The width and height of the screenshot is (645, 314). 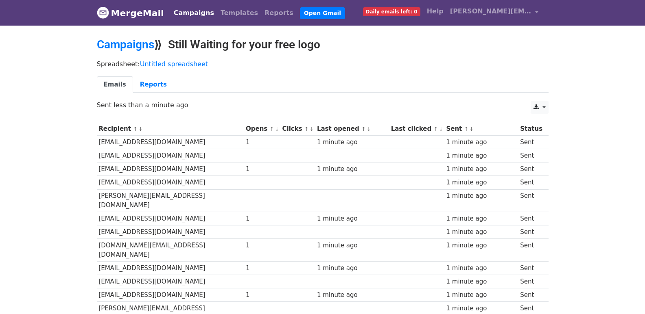 What do you see at coordinates (323, 105) in the screenshot?
I see `p: Sent less than a minute ago` at bounding box center [323, 105].